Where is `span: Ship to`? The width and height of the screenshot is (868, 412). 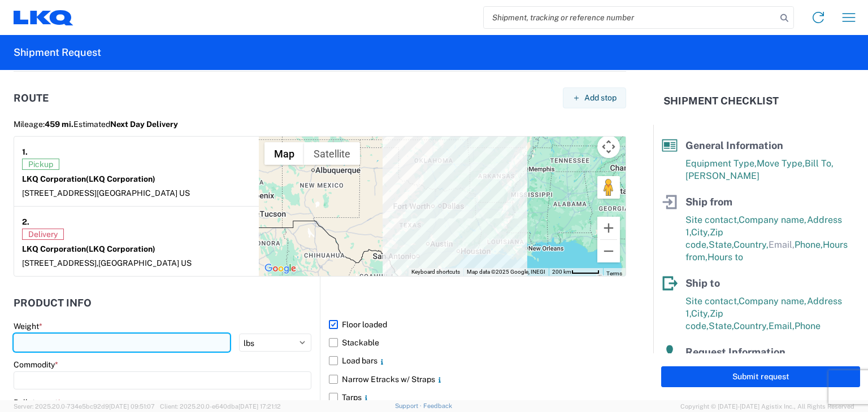
span: Ship to is located at coordinates (702, 283).